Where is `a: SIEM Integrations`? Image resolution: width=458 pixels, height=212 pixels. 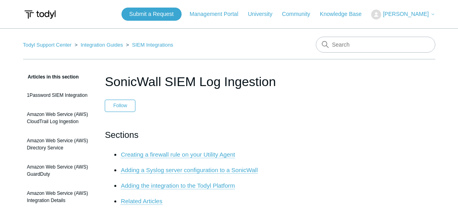 a: SIEM Integrations is located at coordinates (153, 45).